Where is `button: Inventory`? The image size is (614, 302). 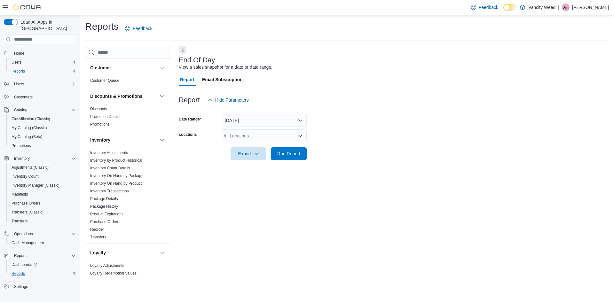 button: Inventory is located at coordinates (162, 140).